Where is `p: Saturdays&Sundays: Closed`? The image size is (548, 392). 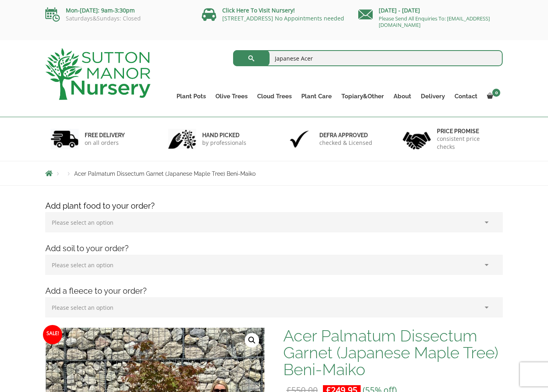
p: Saturdays&Sundays: Closed is located at coordinates (117, 18).